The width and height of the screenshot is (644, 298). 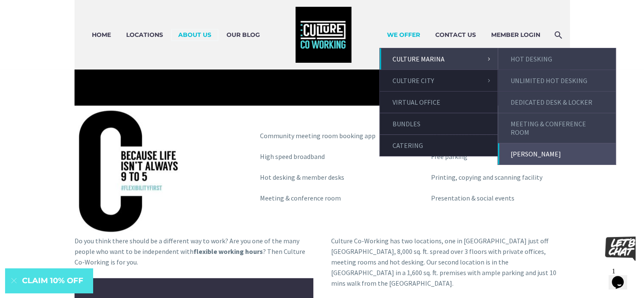 What do you see at coordinates (557, 102) in the screenshot?
I see `a: DEDICATED DESK & LOCKER` at bounding box center [557, 102].